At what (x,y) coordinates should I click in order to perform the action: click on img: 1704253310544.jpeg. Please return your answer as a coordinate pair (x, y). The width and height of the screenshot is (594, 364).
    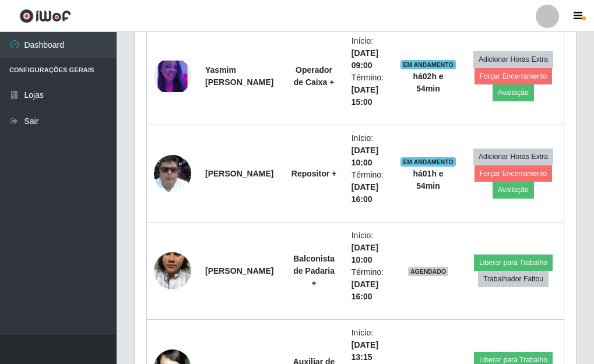
    Looking at the image, I should click on (172, 76).